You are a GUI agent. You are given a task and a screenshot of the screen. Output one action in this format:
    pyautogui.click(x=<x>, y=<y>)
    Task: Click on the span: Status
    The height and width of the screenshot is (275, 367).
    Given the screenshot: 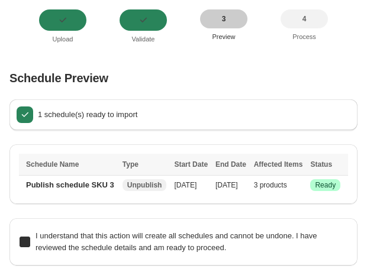 What is the action you would take?
    pyautogui.click(x=321, y=165)
    